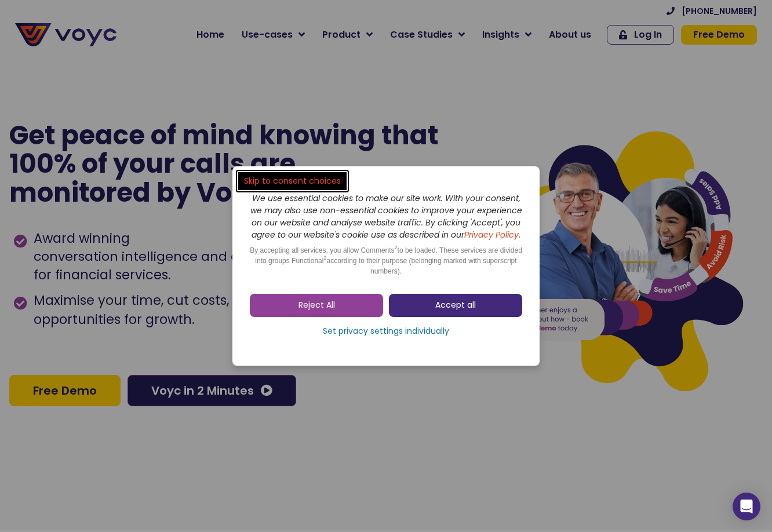  What do you see at coordinates (386, 216) in the screenshot?
I see `i: We use essential cookies to make our site work. With your consent, we may also use non-essential ...` at bounding box center [386, 216].